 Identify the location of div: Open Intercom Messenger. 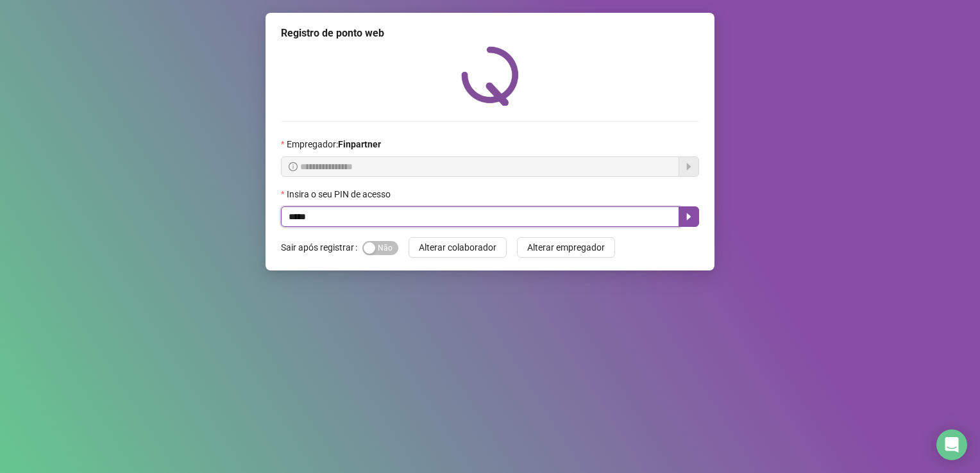
(951, 445).